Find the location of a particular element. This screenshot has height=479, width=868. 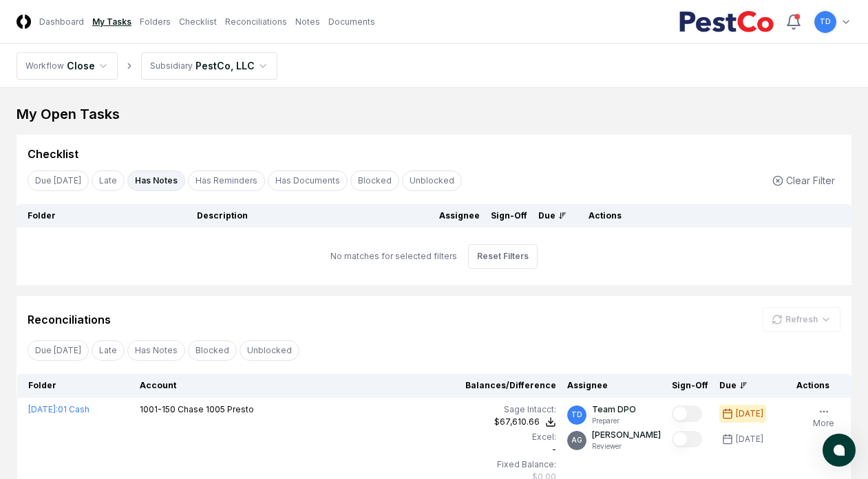

button: $67,610.66 is located at coordinates (525, 423).